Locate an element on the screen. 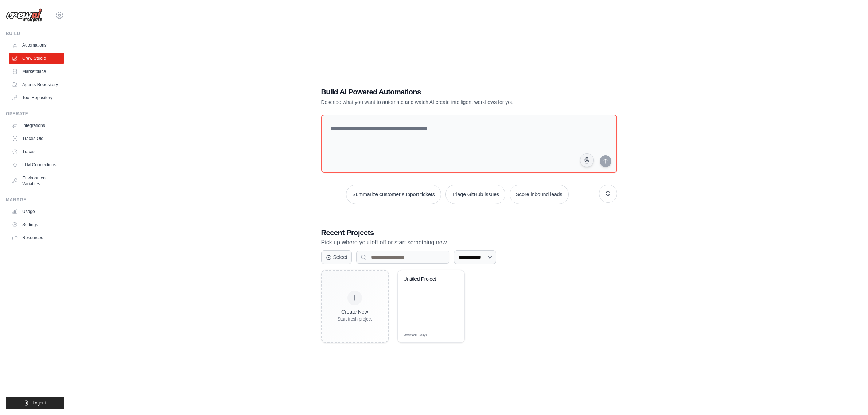  a: Crew Studio is located at coordinates (36, 58).